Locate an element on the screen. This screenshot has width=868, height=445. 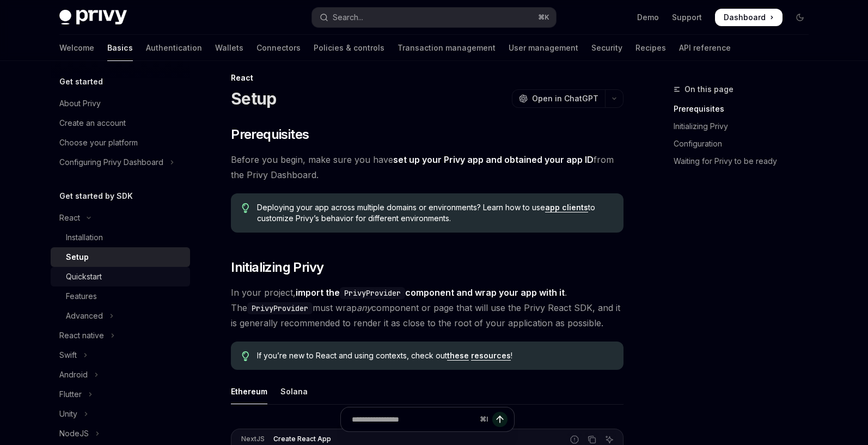
input: Ask a question... is located at coordinates (414, 419).